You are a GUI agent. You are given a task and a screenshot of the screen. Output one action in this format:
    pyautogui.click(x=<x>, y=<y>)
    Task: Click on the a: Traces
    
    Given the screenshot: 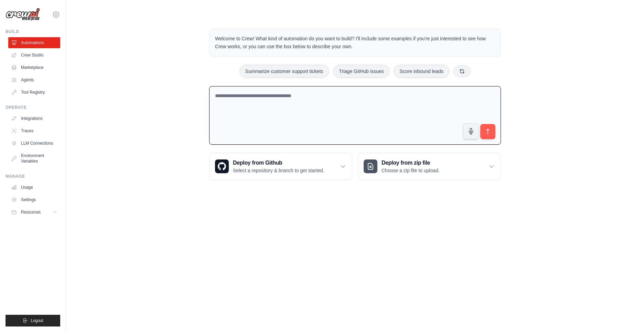 What is the action you would take?
    pyautogui.click(x=34, y=131)
    